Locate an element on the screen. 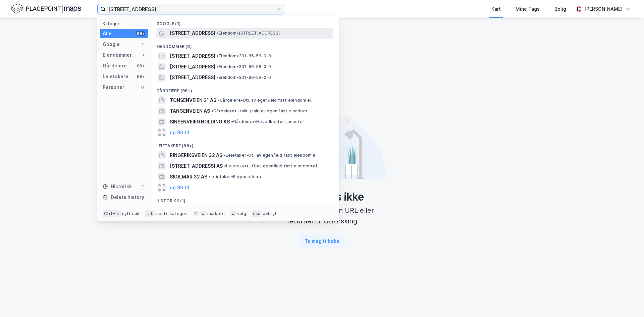 Image resolution: width=644 pixels, height=317 pixels. div: Leietakere is located at coordinates (115, 76).